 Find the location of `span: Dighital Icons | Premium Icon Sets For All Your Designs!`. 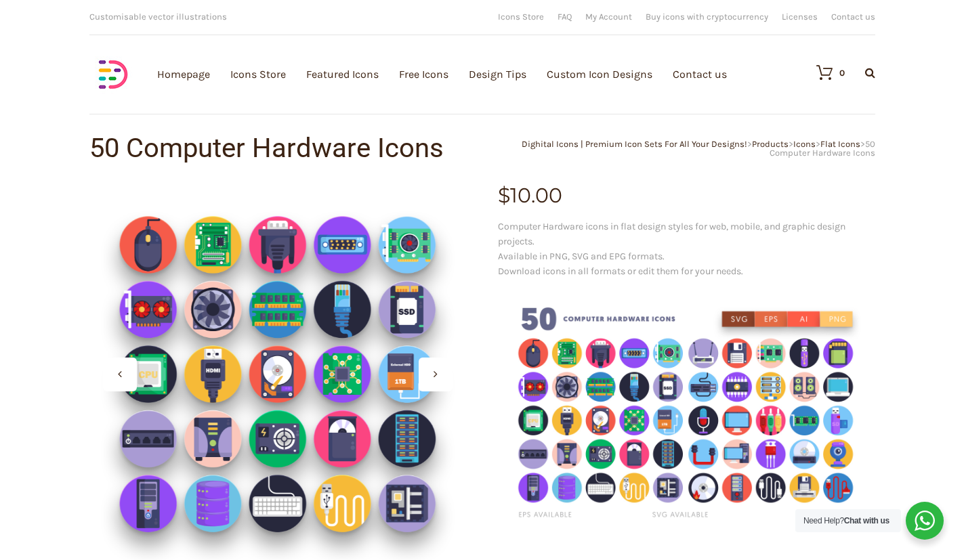

span: Dighital Icons | Premium Icon Sets For All Your Designs! is located at coordinates (634, 144).